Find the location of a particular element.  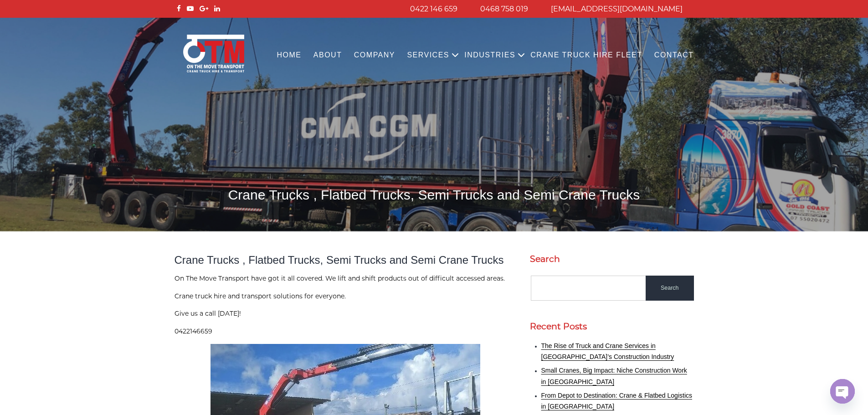

input: Search is located at coordinates (669, 288).